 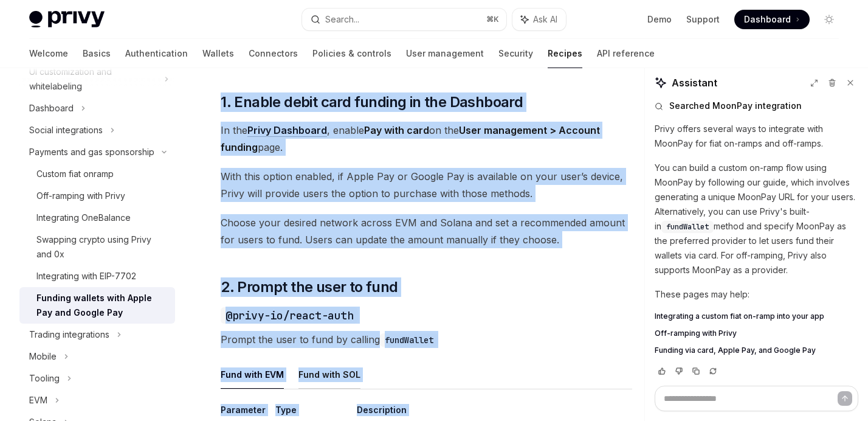 I want to click on a: API reference, so click(x=625, y=54).